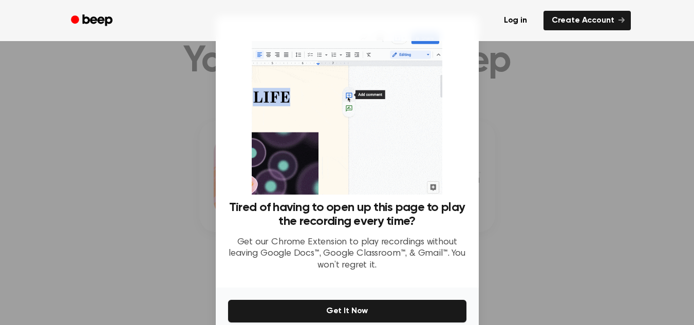 This screenshot has height=325, width=694. What do you see at coordinates (347, 311) in the screenshot?
I see `button: Get It Now` at bounding box center [347, 311].